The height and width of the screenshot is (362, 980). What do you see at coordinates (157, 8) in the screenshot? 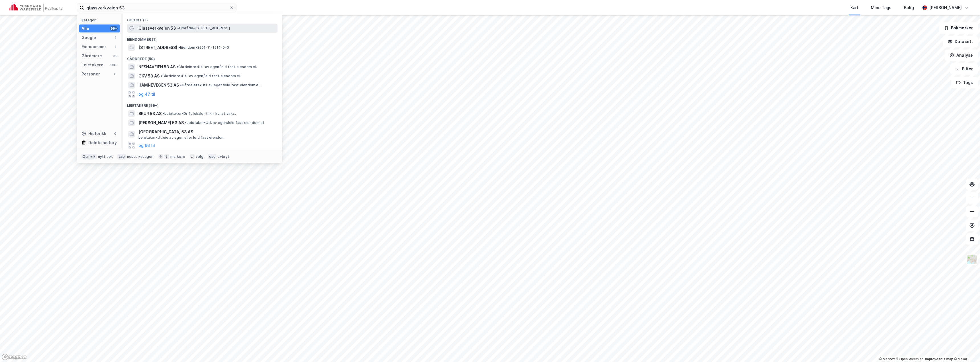
I see `input: Søk på adresse, matrikkel, gårdeiere, leietakere eller personer` at bounding box center [157, 8].